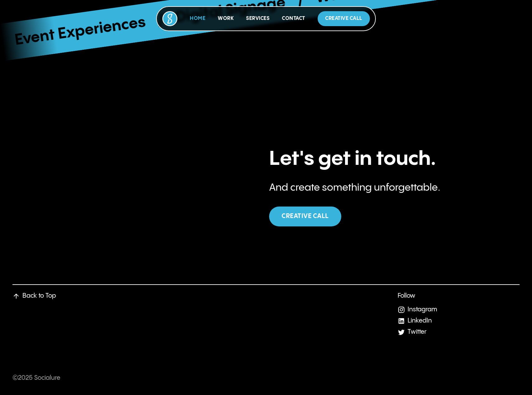  Describe the element at coordinates (170, 18) in the screenshot. I see `img: Socialure Logo` at that location.